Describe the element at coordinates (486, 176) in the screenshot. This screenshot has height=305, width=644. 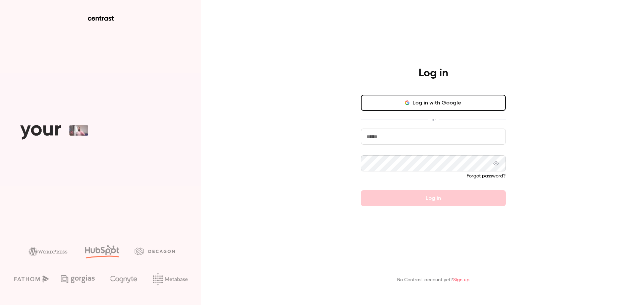
I see `a: Forgot password?` at that location.